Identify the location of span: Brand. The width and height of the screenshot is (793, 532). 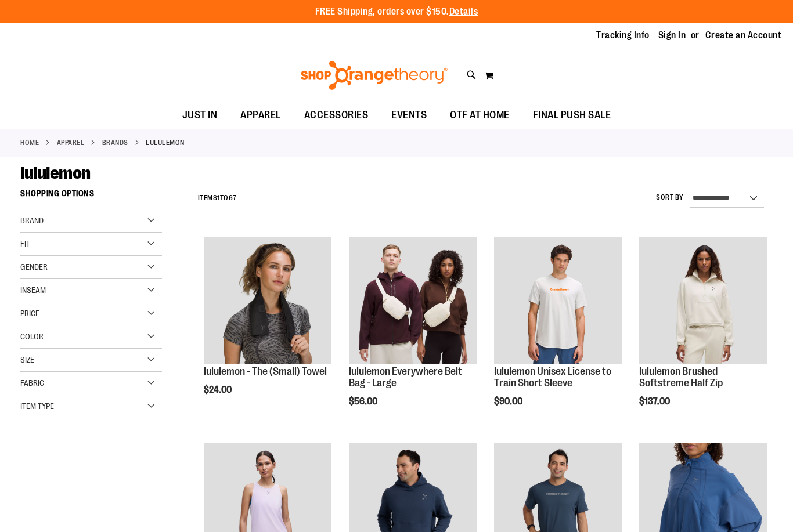
(32, 220).